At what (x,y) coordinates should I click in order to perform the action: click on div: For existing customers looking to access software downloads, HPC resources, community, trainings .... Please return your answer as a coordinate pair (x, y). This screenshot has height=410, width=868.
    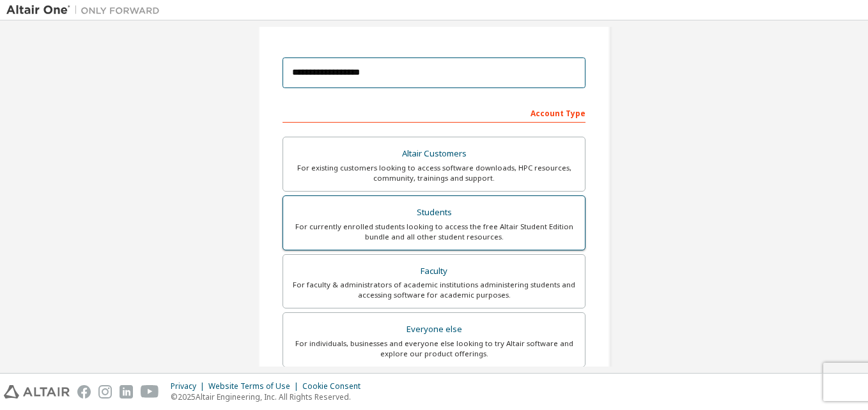
    Looking at the image, I should click on (434, 173).